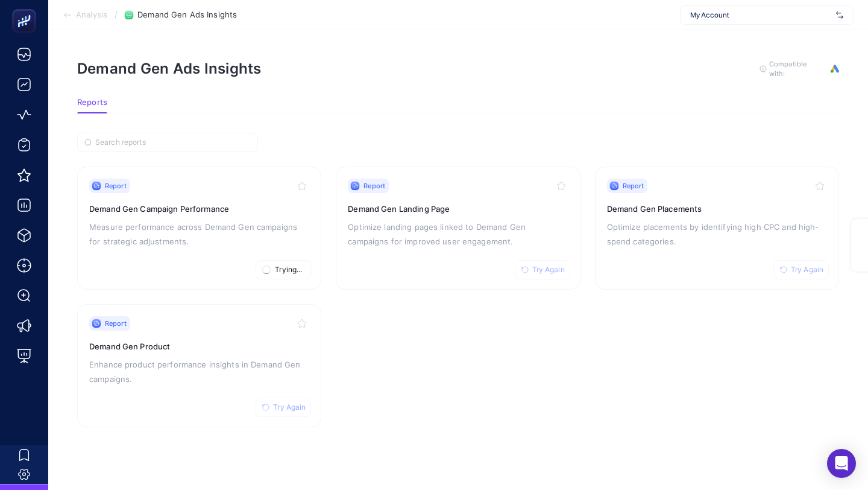 This screenshot has height=490, width=868. Describe the element at coordinates (761, 15) in the screenshot. I see `span: My Account` at that location.